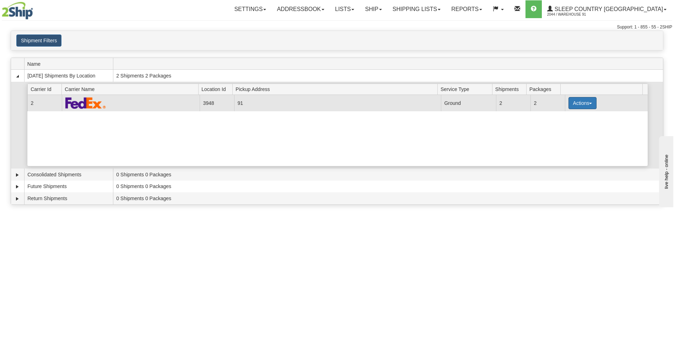 This screenshot has width=674, height=342. I want to click on span: Pickup Address, so click(337, 89).